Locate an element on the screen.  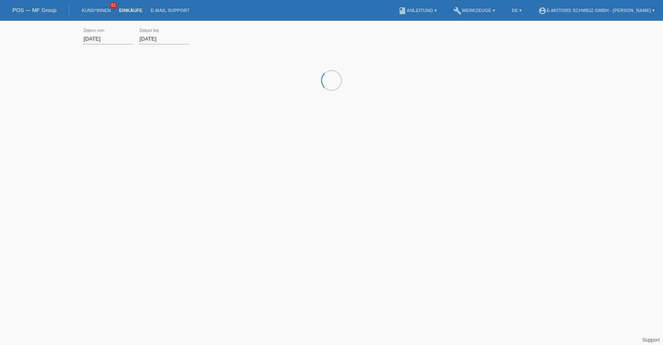
a: Support is located at coordinates (651, 340).